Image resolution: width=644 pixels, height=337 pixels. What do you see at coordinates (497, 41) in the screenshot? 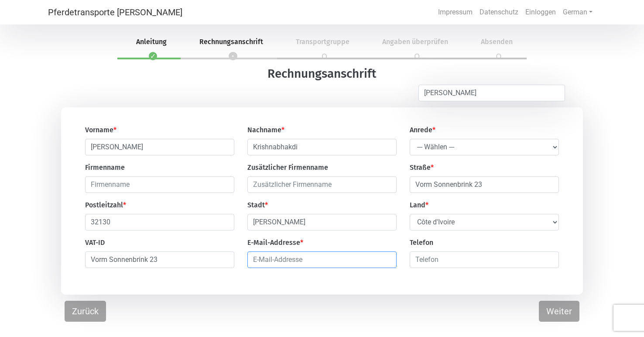
I see `span: Absenden` at bounding box center [497, 41].